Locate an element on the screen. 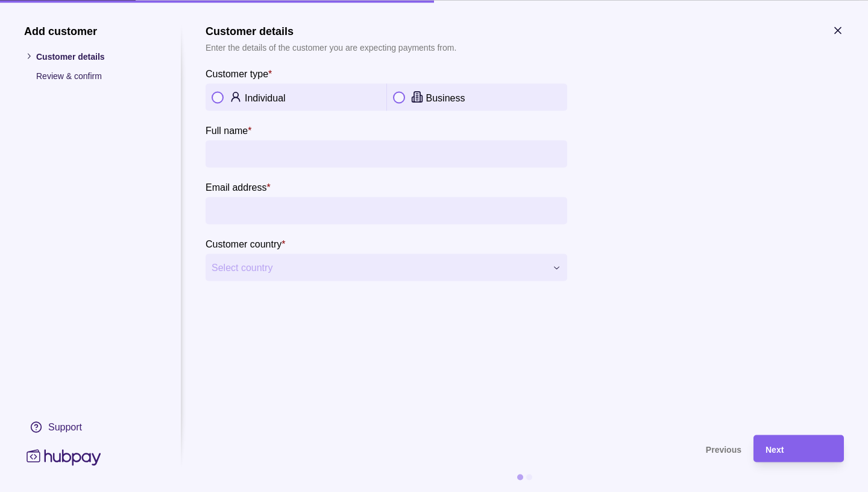 The height and width of the screenshot is (492, 868). label: Full name is located at coordinates (229, 130).